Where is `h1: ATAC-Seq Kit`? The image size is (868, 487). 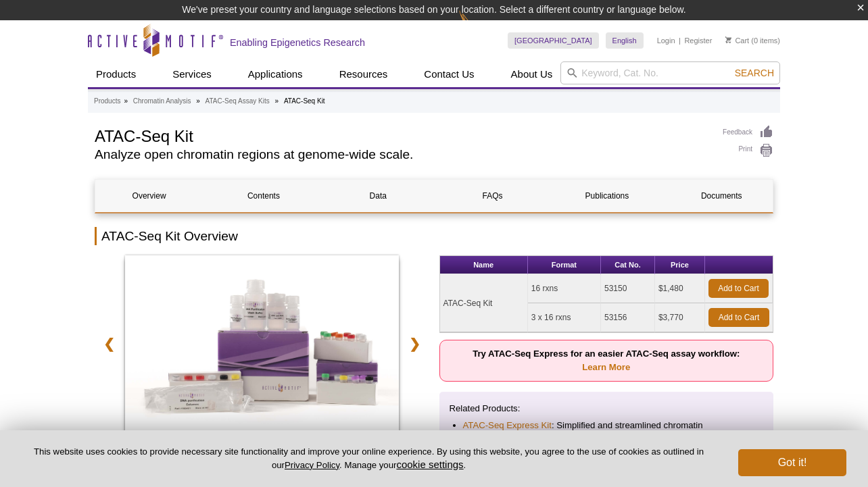
h1: ATAC-Seq Kit is located at coordinates (401, 135).